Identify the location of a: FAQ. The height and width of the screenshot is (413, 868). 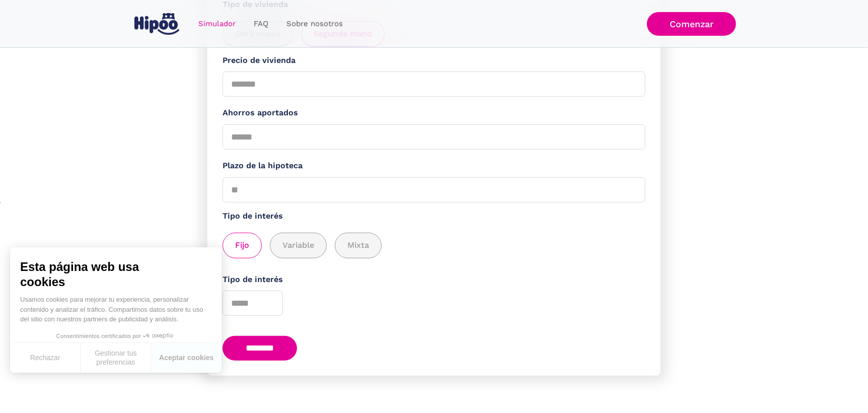
(261, 24).